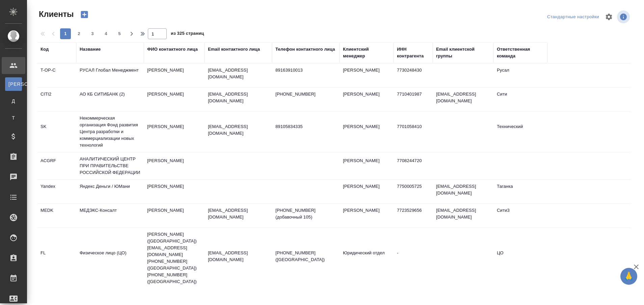 This screenshot has width=644, height=305. I want to click on a: Т, so click(14, 118).